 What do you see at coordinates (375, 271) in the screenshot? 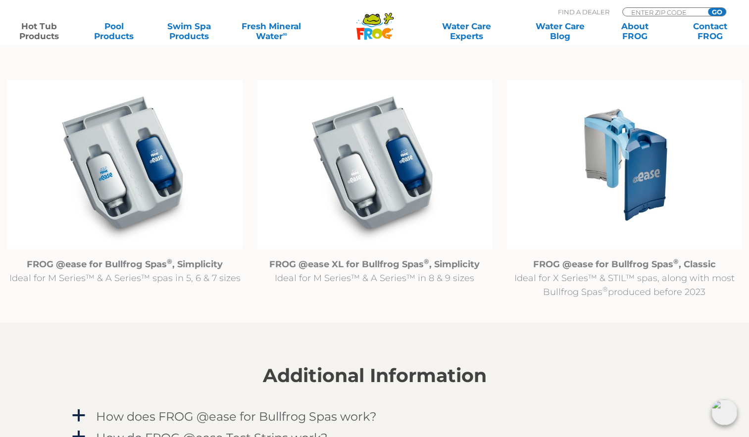
I see `p: Ideal for M Series™ & A Series™ in 8 & 9 sizes` at bounding box center [375, 271].